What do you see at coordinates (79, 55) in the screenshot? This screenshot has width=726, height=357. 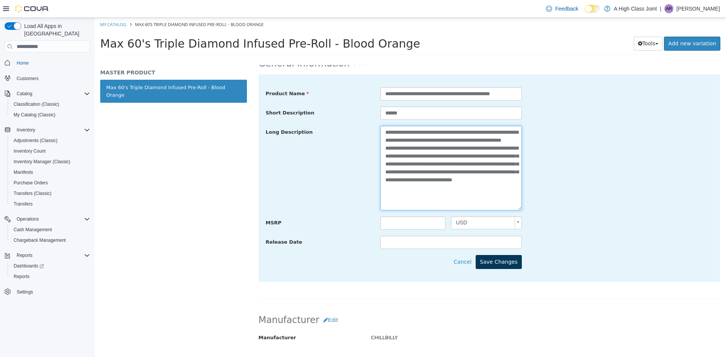 I see `h5: MASTER PRODUCT` at bounding box center [79, 55].